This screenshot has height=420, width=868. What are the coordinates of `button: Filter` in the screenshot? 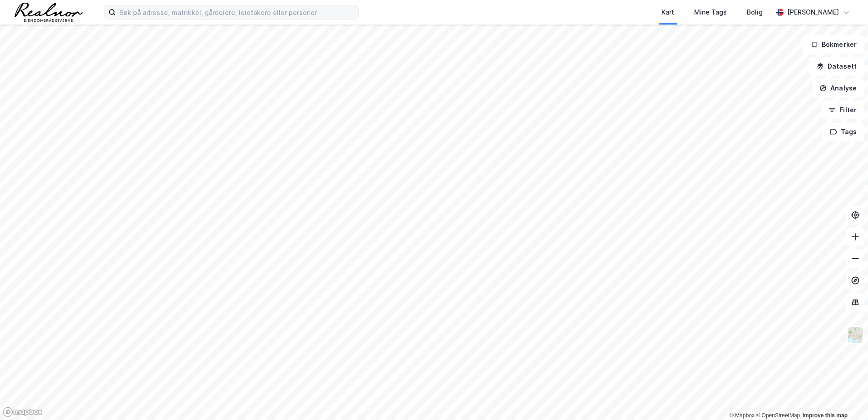 It's located at (842, 110).